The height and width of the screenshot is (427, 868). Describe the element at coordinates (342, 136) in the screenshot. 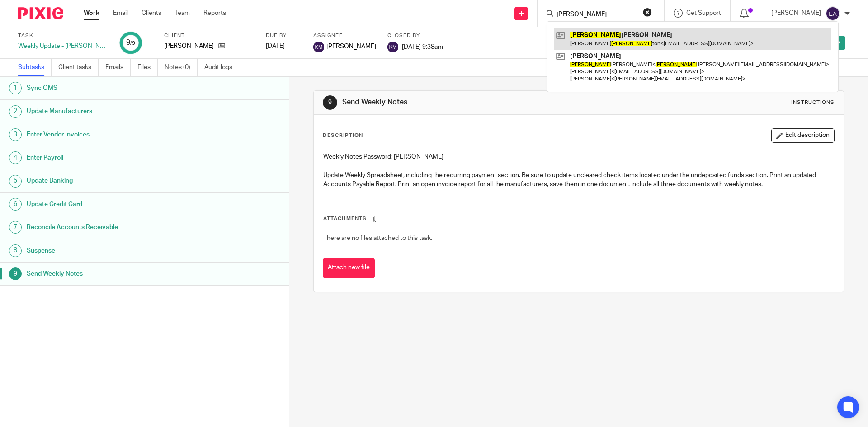

I see `p: Description` at that location.